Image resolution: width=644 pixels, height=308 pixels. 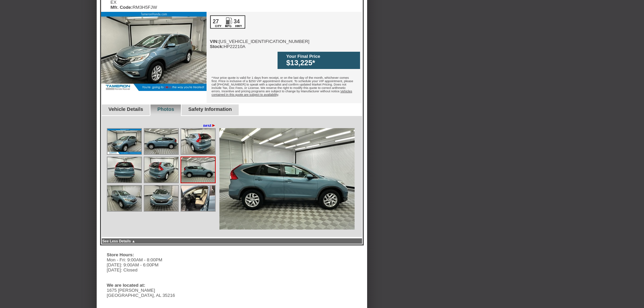 What do you see at coordinates (237, 22) in the screenshot?
I see `div: 34` at bounding box center [237, 22].